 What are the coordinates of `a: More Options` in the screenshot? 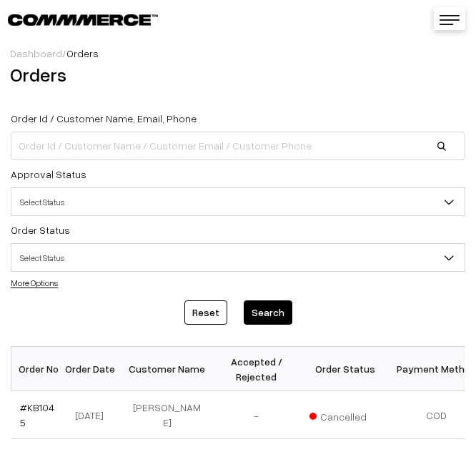 It's located at (35, 283).